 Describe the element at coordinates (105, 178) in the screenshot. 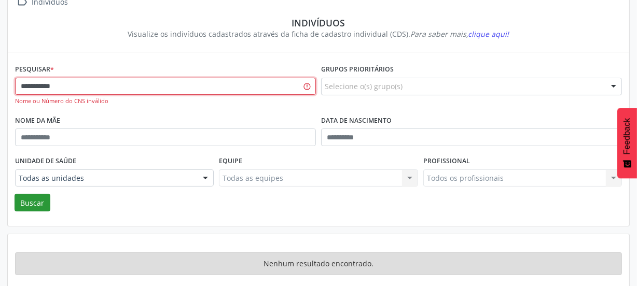

I see `span: Todas as unidades` at that location.